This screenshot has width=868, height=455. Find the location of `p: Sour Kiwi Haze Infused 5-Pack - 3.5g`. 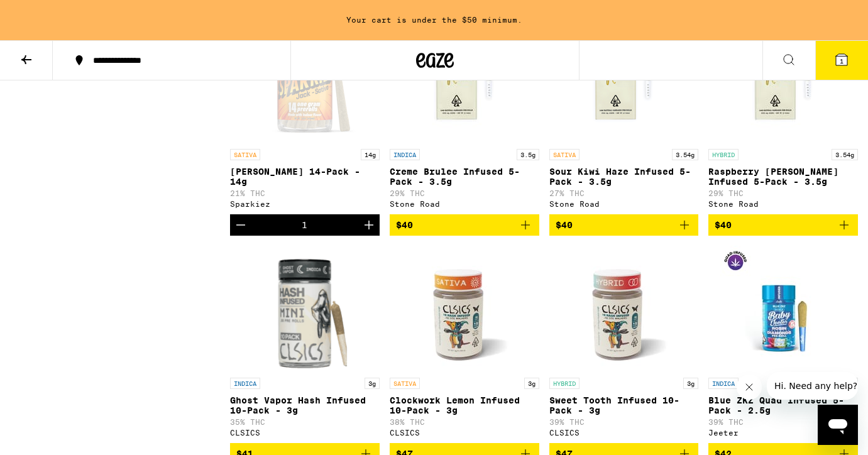

p: Sour Kiwi Haze Infused 5-Pack - 3.5g is located at coordinates (624, 176).